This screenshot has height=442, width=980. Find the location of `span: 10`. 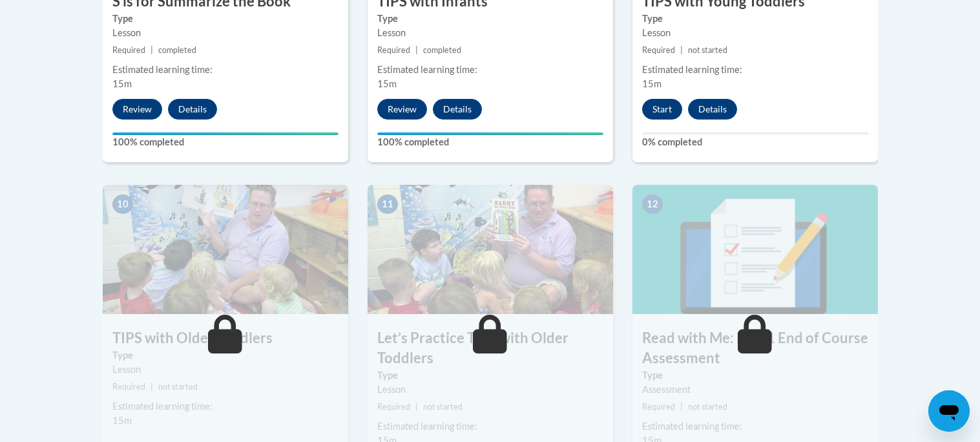

span: 10 is located at coordinates (123, 204).